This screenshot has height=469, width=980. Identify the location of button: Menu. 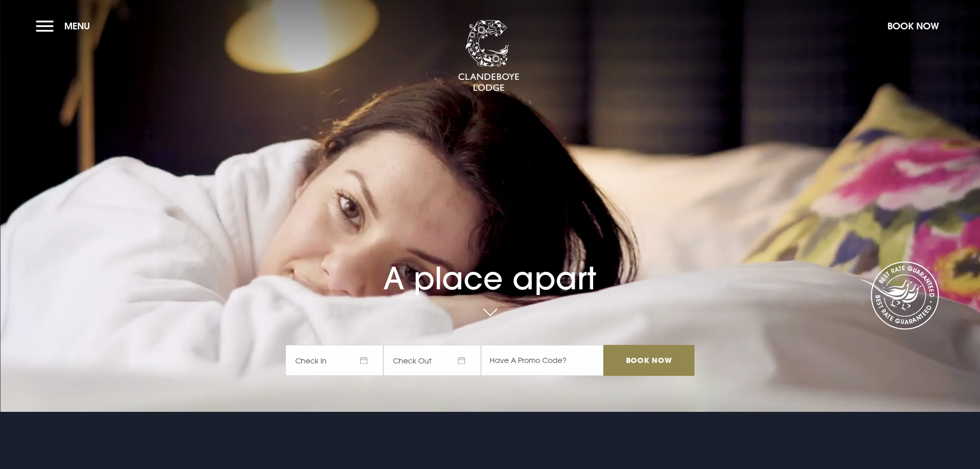
(65, 26).